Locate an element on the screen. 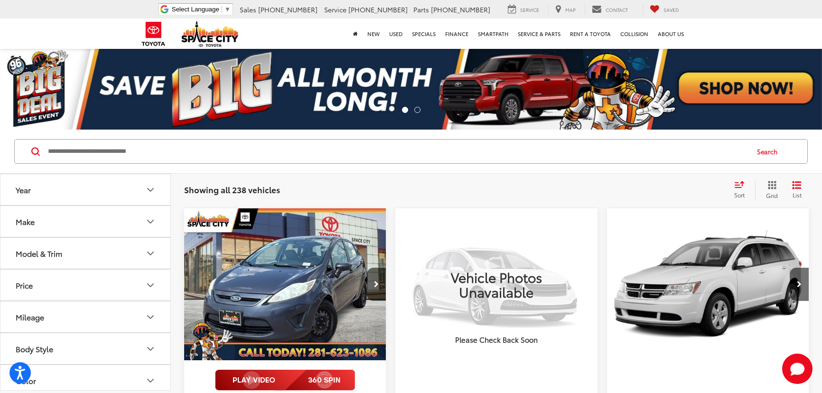 The width and height of the screenshot is (822, 393). input: Search by Make, Model, or Keyword is located at coordinates (397, 151).